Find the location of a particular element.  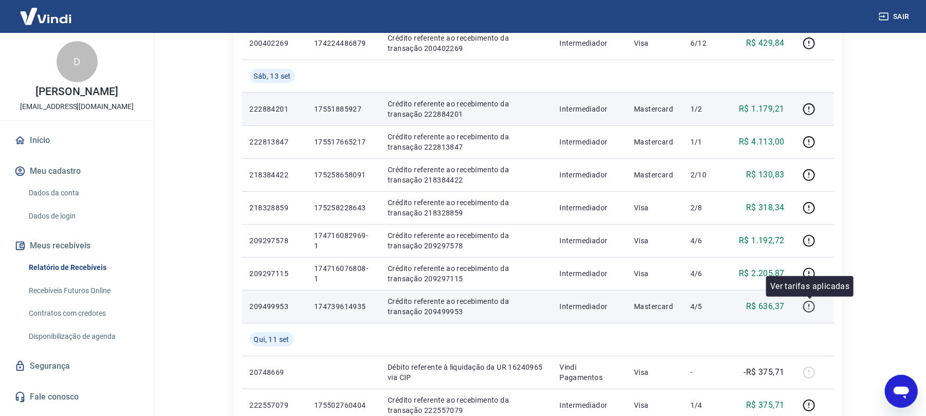

p: 200402269 is located at coordinates (274, 43).